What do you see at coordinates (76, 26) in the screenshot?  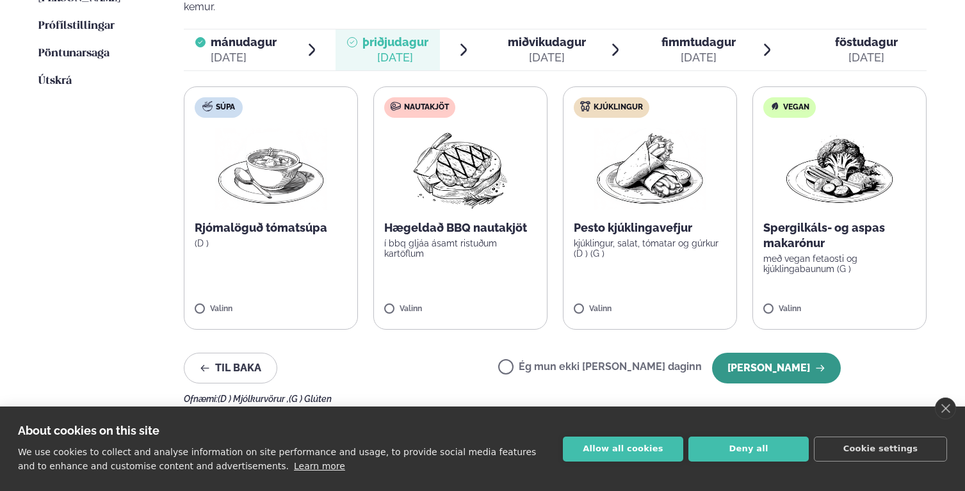 I see `span: Prófílstillingar` at bounding box center [76, 26].